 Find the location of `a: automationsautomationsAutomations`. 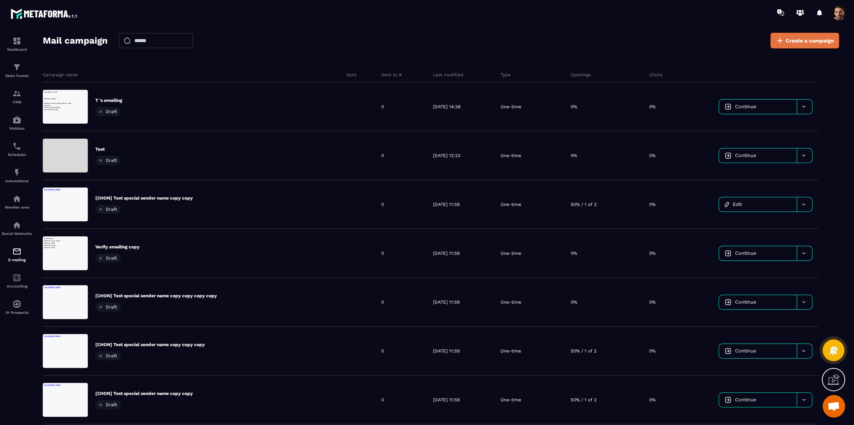

a: automationsautomationsAutomations is located at coordinates (17, 175).